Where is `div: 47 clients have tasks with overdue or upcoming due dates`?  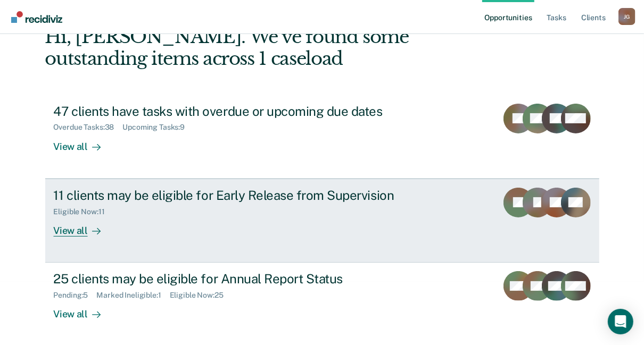
div: 47 clients have tasks with overdue or upcoming due dates is located at coordinates (241, 111).